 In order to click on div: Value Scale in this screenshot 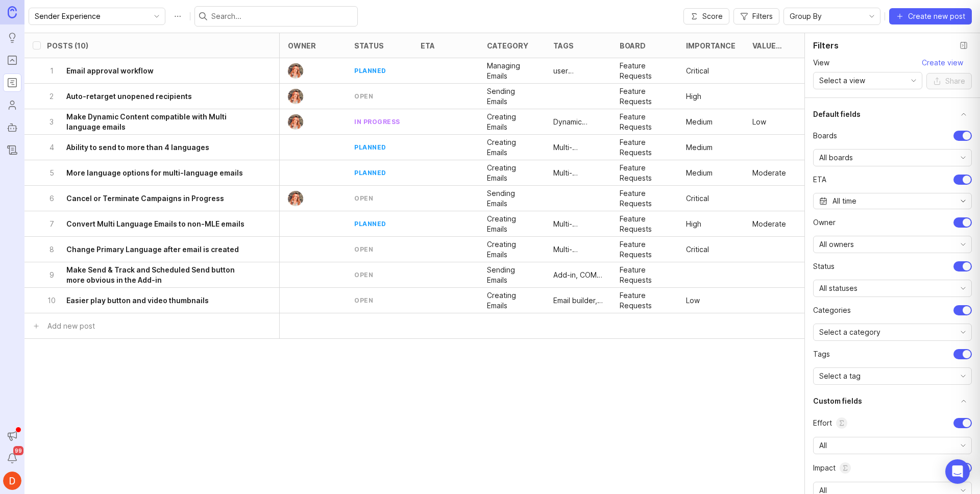, I will do `click(771, 46)`.